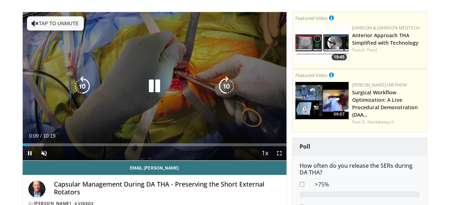  What do you see at coordinates (367, 184) in the screenshot?
I see `dd: >75%` at bounding box center [367, 184].